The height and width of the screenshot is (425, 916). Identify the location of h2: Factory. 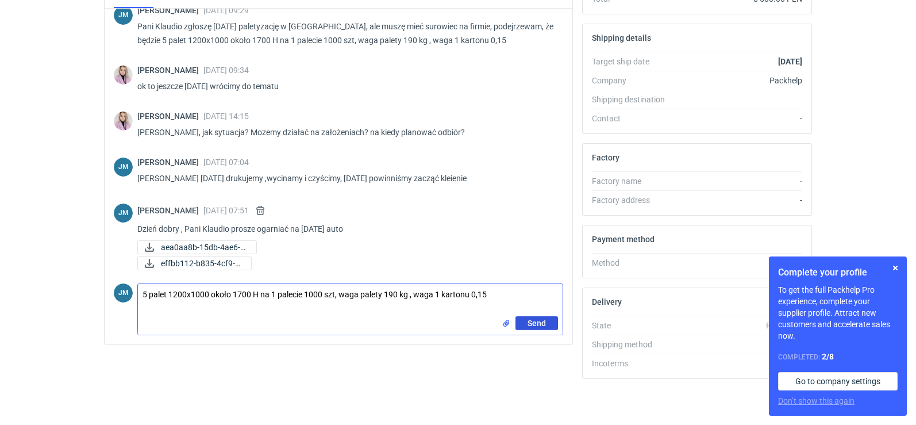
(606, 157).